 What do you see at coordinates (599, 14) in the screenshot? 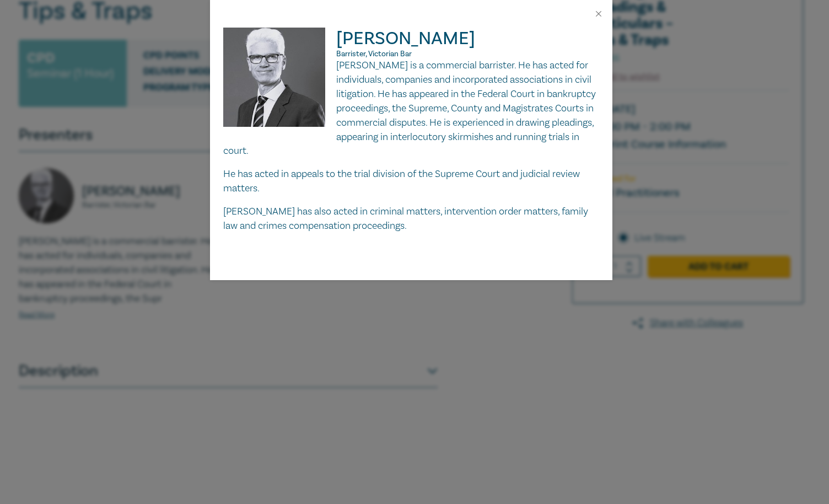
I see `button: Close` at bounding box center [599, 14].